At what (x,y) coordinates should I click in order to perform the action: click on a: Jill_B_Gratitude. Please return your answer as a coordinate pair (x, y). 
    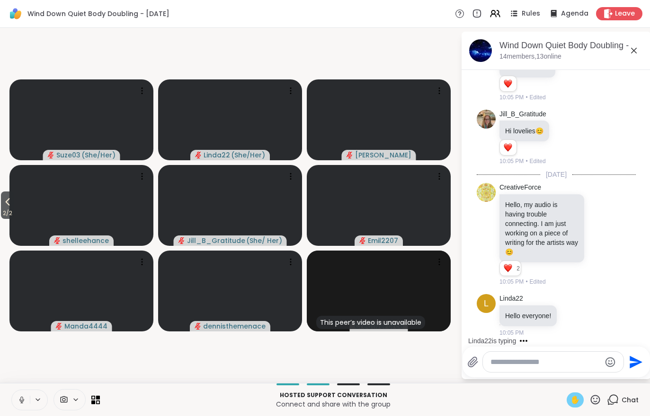
    Looking at the image, I should click on (522, 115).